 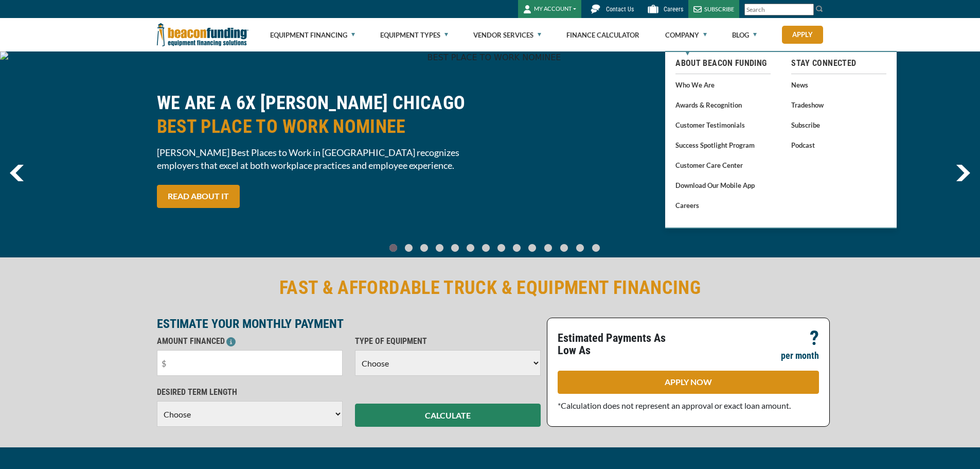 I want to click on span: Careers, so click(x=673, y=9).